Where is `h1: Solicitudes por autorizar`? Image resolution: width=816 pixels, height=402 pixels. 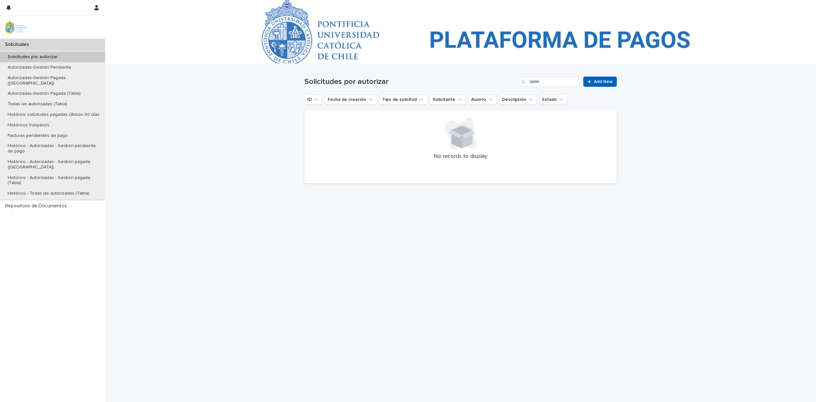
h1: Solicitudes por autorizar is located at coordinates (410, 82).